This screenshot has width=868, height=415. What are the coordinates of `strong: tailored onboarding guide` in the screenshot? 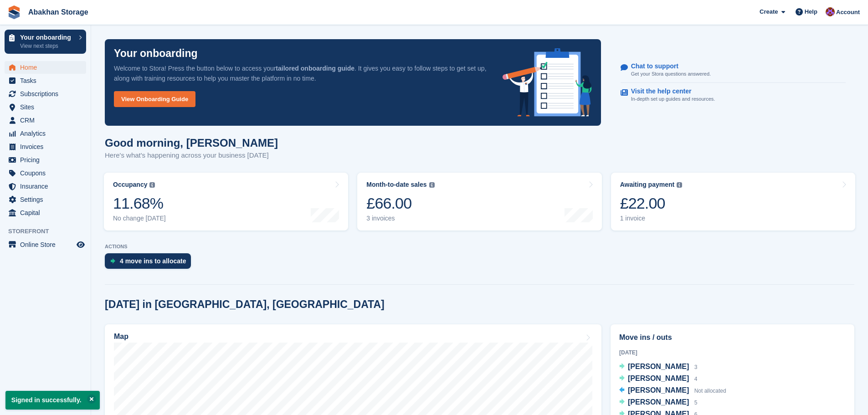 It's located at (315, 68).